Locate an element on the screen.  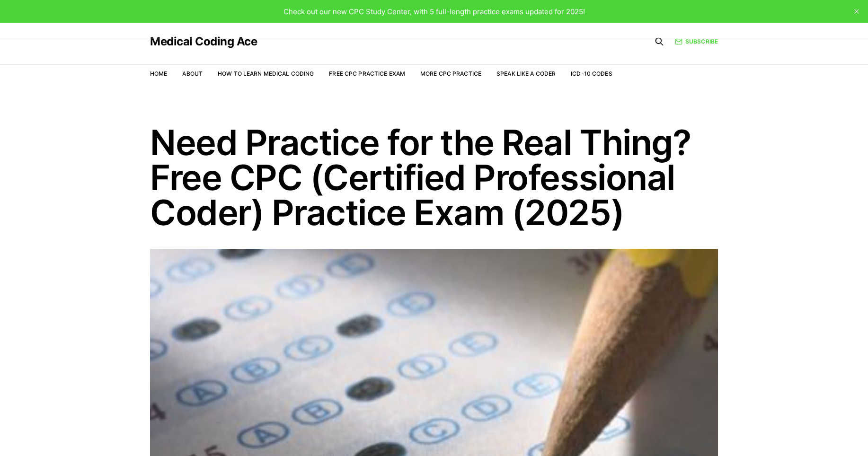
a: Subscribe is located at coordinates (696, 41).